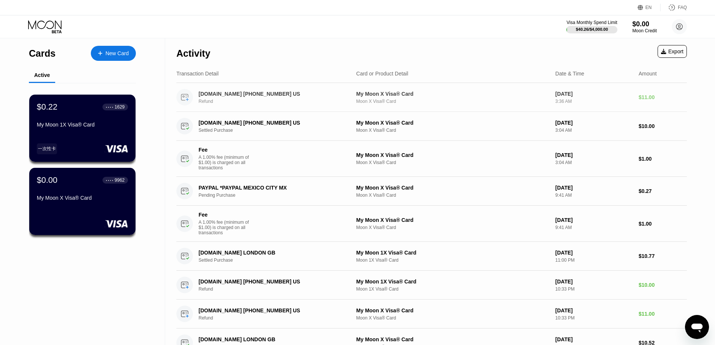  What do you see at coordinates (594, 260) in the screenshot?
I see `div: 11:00 PM` at bounding box center [594, 260].